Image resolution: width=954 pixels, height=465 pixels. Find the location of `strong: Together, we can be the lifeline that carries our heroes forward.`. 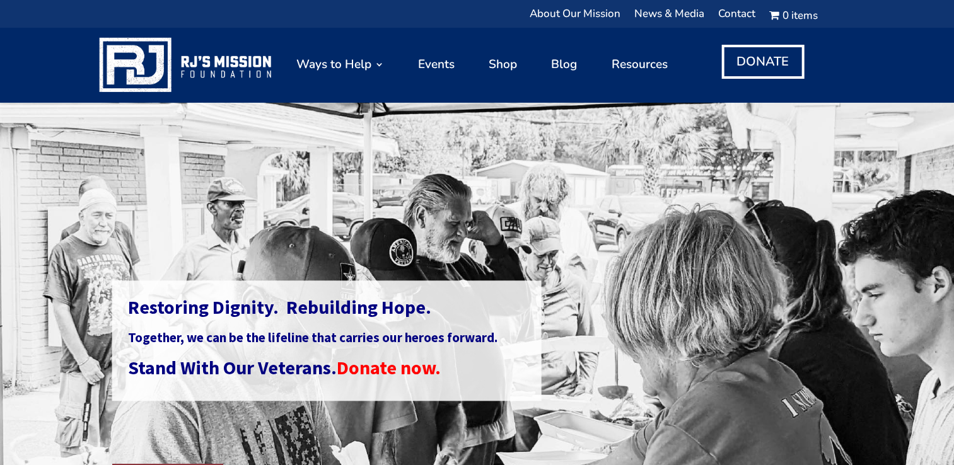

strong: Together, we can be the lifeline that carries our heroes forward. is located at coordinates (312, 337).